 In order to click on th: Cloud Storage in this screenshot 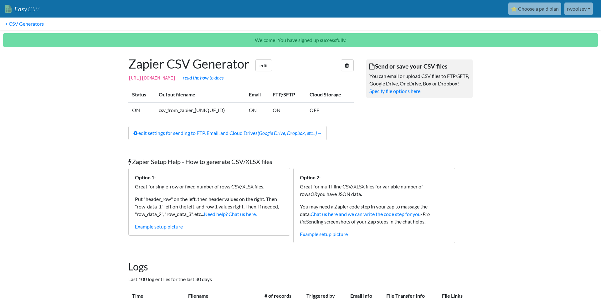, I will do `click(330, 95)`.